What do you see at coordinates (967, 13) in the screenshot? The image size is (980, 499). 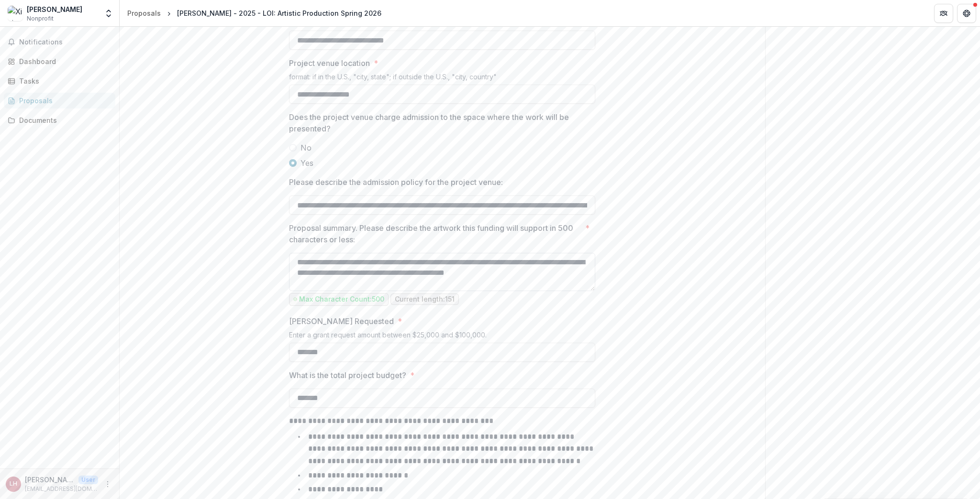 I see `button: Get Help` at bounding box center [967, 13].